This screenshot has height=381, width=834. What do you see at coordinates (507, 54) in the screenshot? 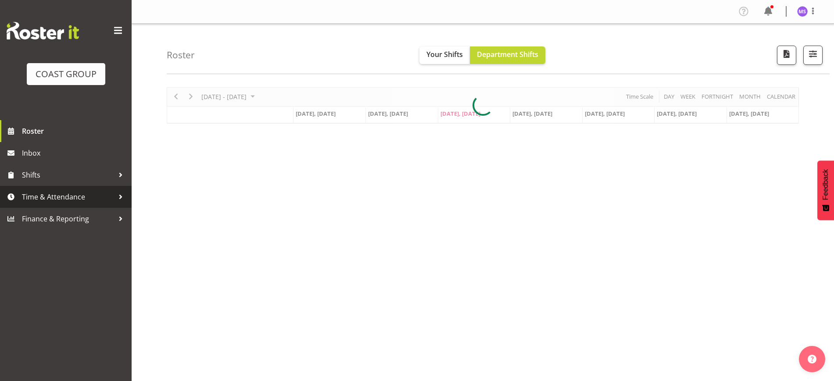
I see `span: Department Shifts` at bounding box center [507, 54].